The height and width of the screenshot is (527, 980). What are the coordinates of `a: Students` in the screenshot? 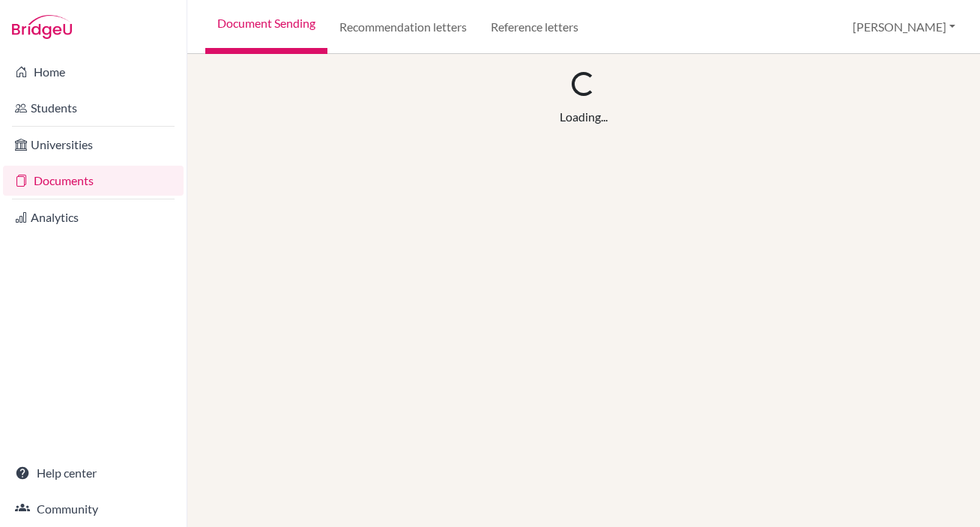 It's located at (93, 108).